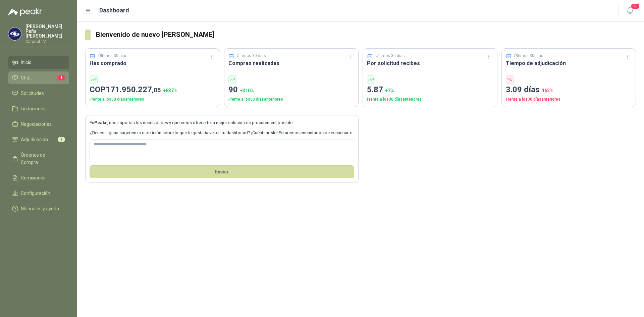 Image resolution: width=644 pixels, height=317 pixels. What do you see at coordinates (36, 124) in the screenshot?
I see `span: Negociaciones` at bounding box center [36, 124].